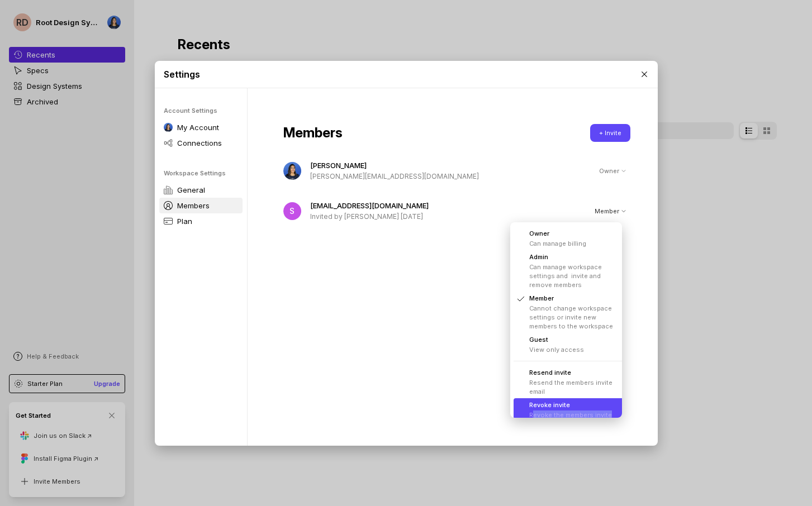 This screenshot has height=506, width=812. What do you see at coordinates (200, 143) in the screenshot?
I see `p: Connections` at bounding box center [200, 143].